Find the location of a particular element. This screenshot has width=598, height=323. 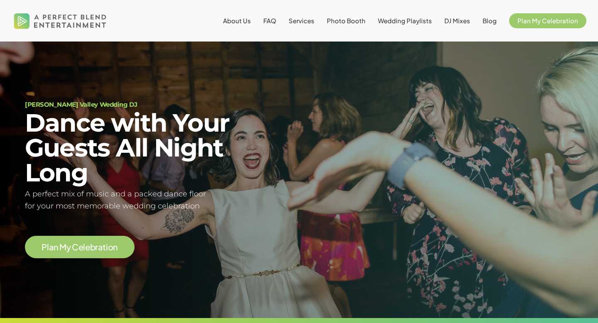

span: Services is located at coordinates (301, 20).